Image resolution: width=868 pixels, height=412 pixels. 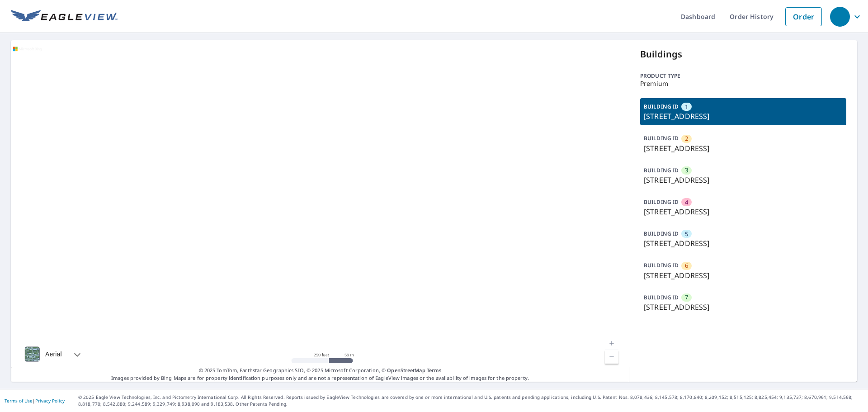 What do you see at coordinates (743, 55) in the screenshot?
I see `p: Buildings` at bounding box center [743, 55].